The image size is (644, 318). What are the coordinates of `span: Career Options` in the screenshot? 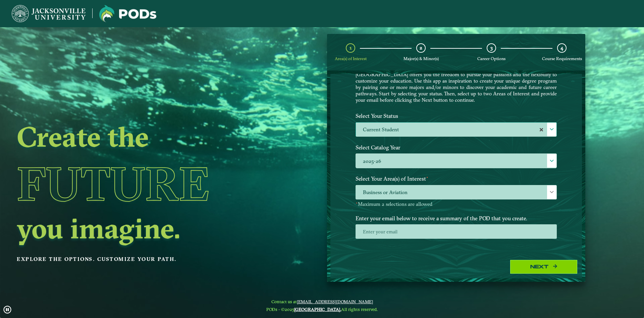 It's located at (491, 58).